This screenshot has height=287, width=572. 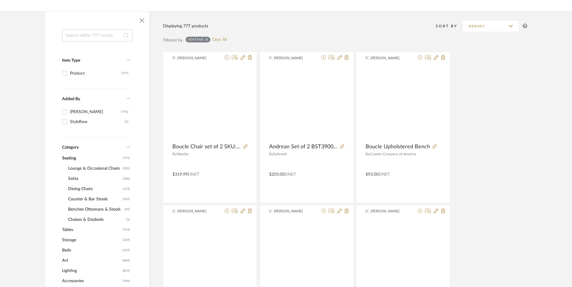 What do you see at coordinates (277, 175) in the screenshot?
I see `span: $205.00` at bounding box center [277, 175].